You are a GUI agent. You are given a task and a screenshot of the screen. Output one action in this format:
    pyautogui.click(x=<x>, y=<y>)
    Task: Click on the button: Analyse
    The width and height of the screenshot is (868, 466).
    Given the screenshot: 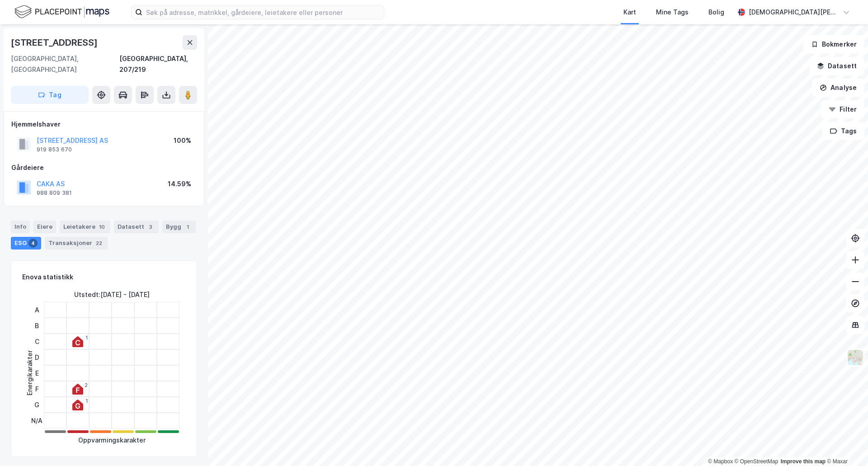 What is the action you would take?
    pyautogui.click(x=838, y=88)
    